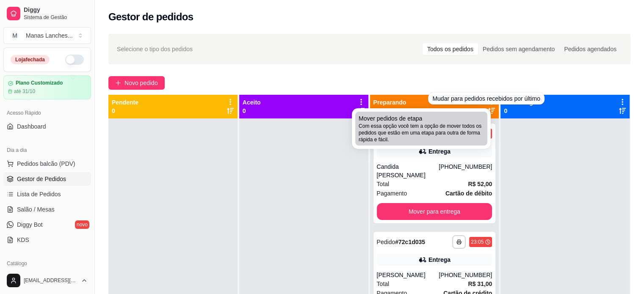 This screenshot has width=644, height=294. What do you see at coordinates (47, 264) in the screenshot?
I see `div: Catálogo` at bounding box center [47, 264].